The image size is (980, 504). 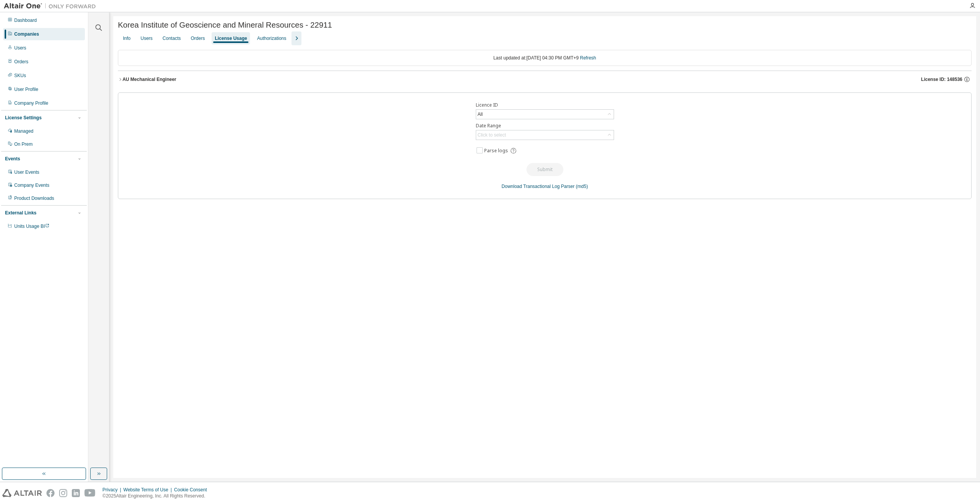 What do you see at coordinates (26, 89) in the screenshot?
I see `div: User Profile` at bounding box center [26, 89].